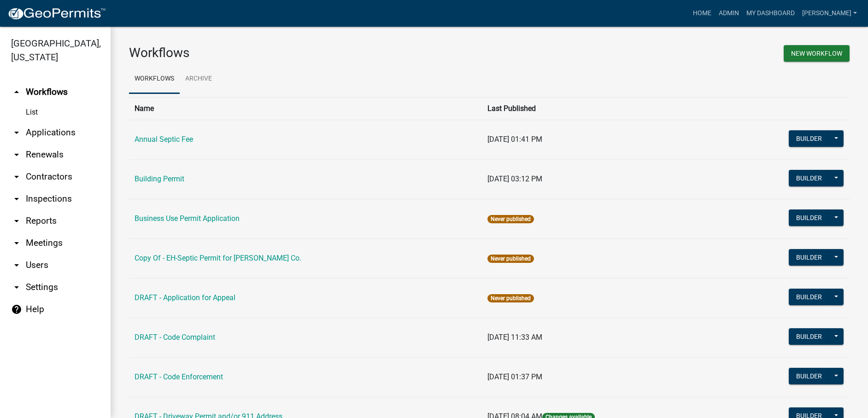 This screenshot has width=868, height=418. What do you see at coordinates (729, 13) in the screenshot?
I see `a: Admin` at bounding box center [729, 13].